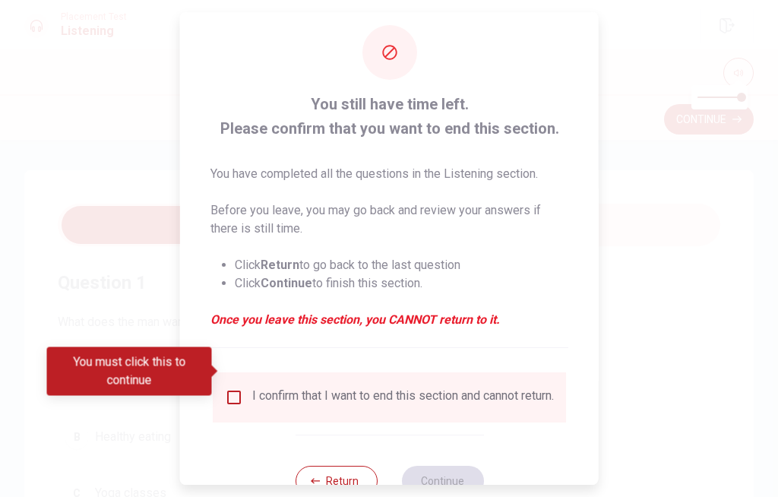 The width and height of the screenshot is (778, 497). I want to click on strong: Return, so click(279, 264).